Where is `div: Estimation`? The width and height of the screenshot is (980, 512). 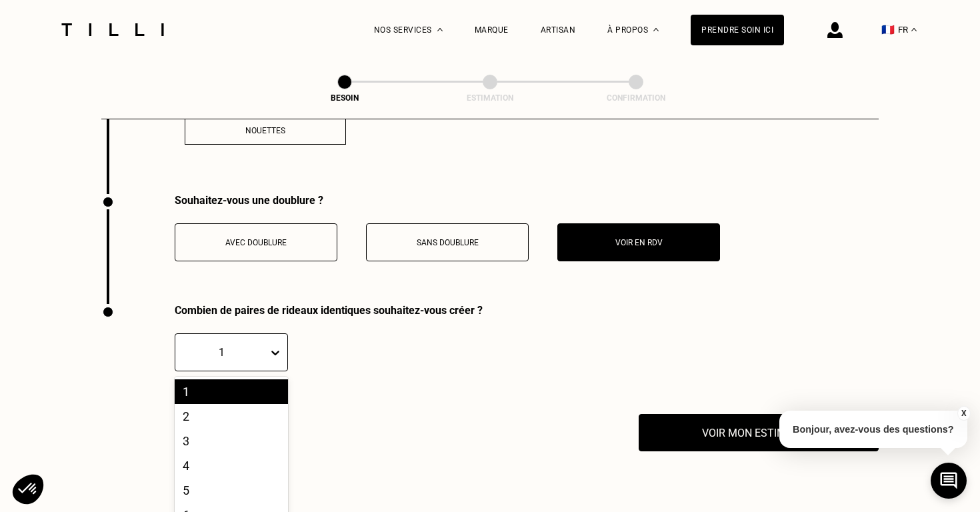
div: Estimation is located at coordinates (490, 98).